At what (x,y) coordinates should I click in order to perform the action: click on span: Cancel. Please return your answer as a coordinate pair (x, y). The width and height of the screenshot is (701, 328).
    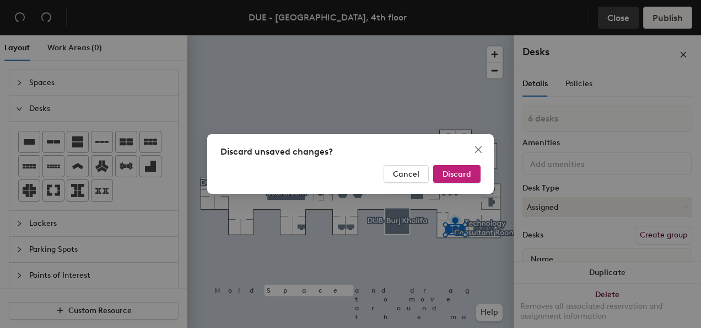
    Looking at the image, I should click on (406, 174).